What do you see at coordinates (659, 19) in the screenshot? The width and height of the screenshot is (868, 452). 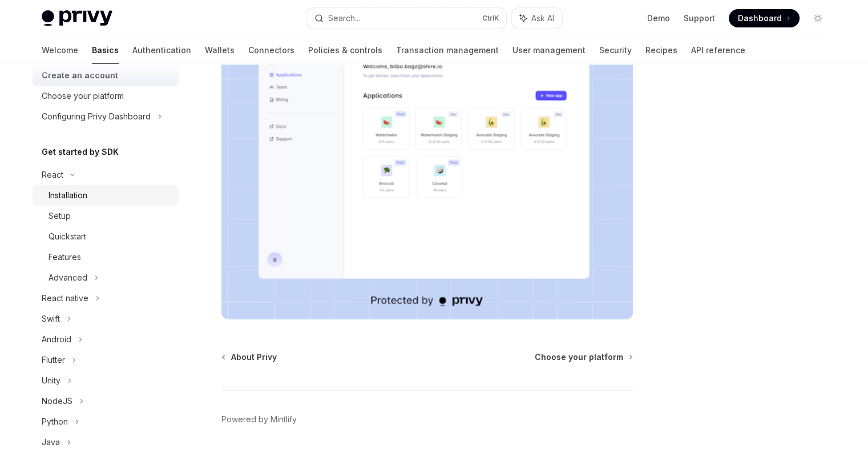 I see `a: Demo` at bounding box center [659, 19].